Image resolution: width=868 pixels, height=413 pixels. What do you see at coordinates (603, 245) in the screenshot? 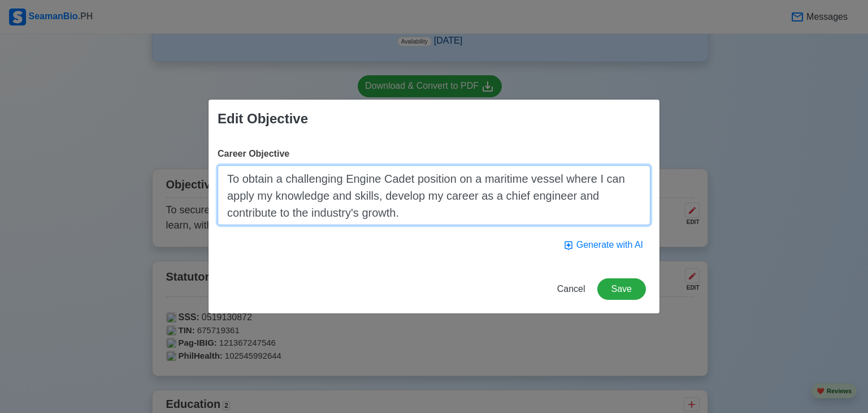
I see `button: Generate with AI` at bounding box center [603, 245].